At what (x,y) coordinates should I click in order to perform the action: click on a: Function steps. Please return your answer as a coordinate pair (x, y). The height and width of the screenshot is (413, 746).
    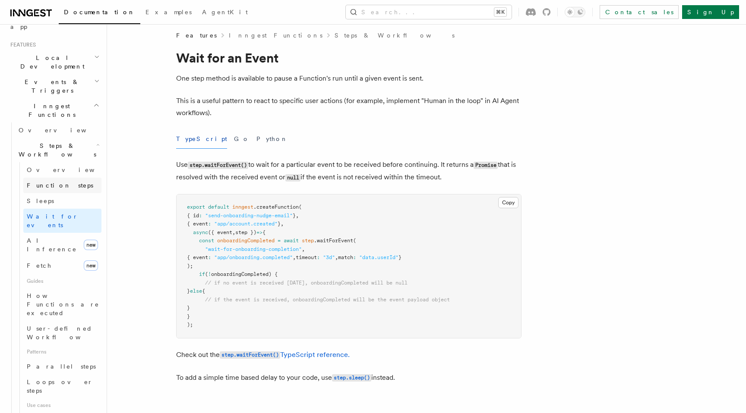
    Looking at the image, I should click on (62, 186).